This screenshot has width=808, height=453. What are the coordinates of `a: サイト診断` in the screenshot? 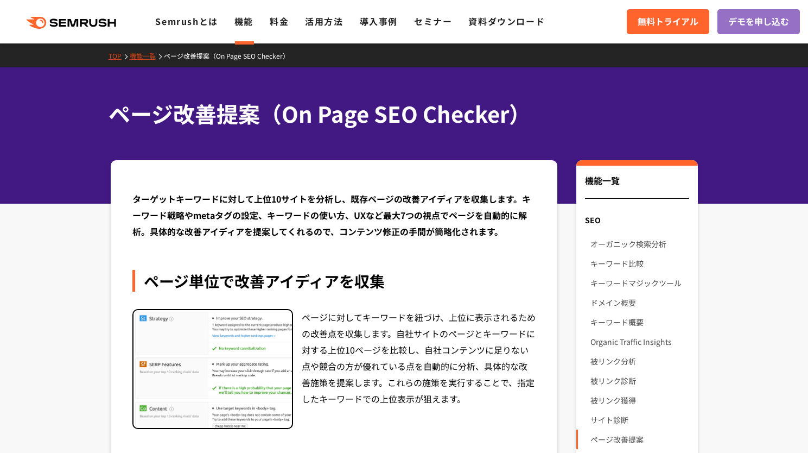 It's located at (639, 419).